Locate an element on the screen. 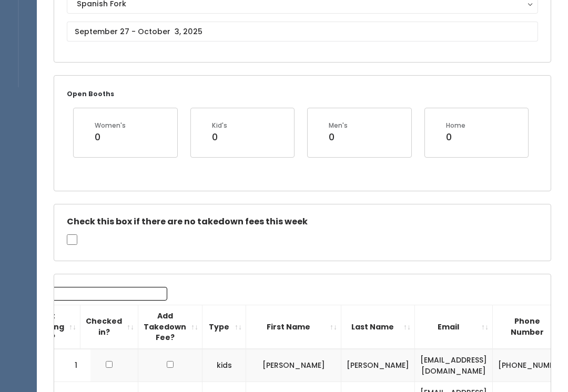 The image size is (568, 392). td: 1 is located at coordinates (72, 365).